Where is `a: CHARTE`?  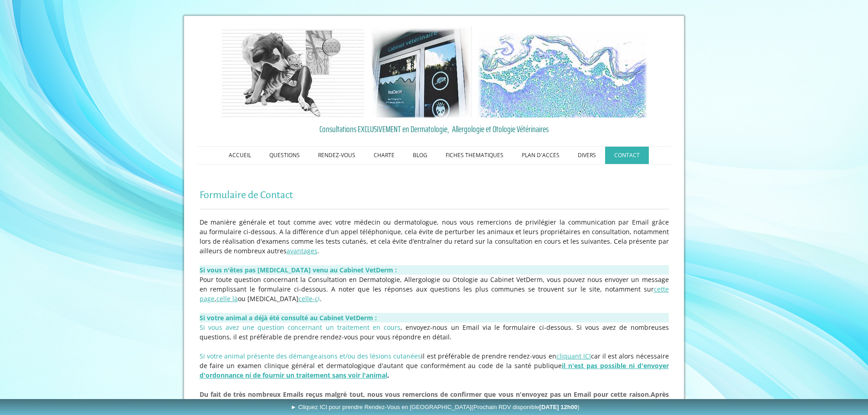
a: CHARTE is located at coordinates (384, 155).